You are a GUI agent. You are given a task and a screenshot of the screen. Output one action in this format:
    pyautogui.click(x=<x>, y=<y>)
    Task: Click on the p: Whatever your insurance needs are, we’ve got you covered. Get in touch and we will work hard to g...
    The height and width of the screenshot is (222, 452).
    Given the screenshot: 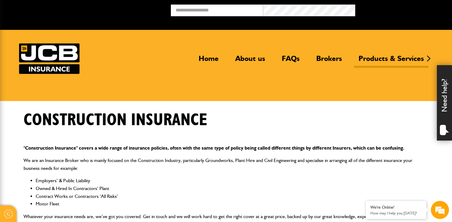 What is the action you would take?
    pyautogui.click(x=226, y=217)
    